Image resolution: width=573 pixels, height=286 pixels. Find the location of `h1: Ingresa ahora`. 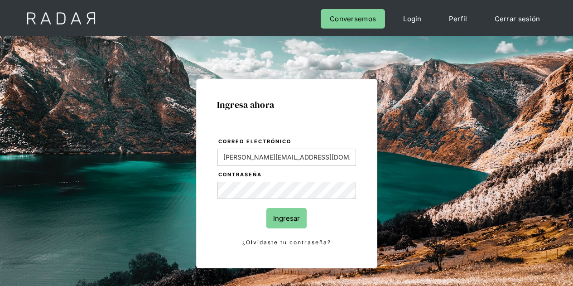

h1: Ingresa ahora is located at coordinates (287, 105).